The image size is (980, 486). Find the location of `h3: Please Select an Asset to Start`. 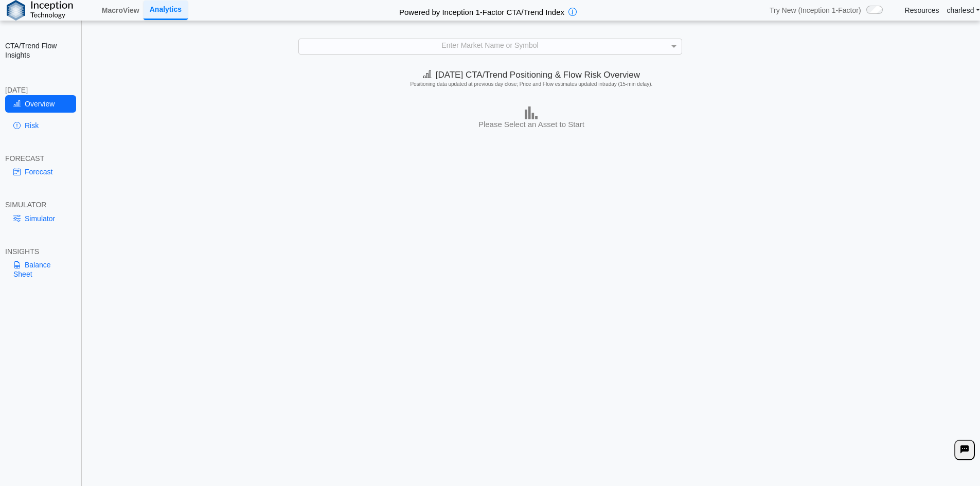

h3: Please Select an Asset to Start is located at coordinates (531, 124).